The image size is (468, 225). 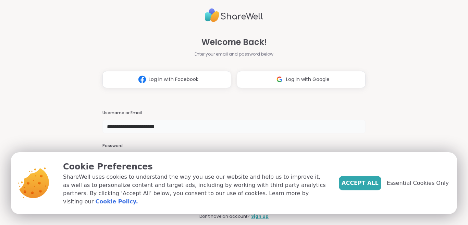 I want to click on span: Welcome Back!, so click(x=234, y=42).